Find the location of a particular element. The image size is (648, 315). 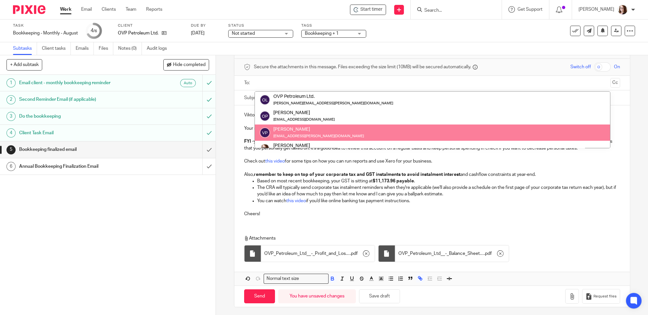

span: Request files is located at coordinates (605, 296).